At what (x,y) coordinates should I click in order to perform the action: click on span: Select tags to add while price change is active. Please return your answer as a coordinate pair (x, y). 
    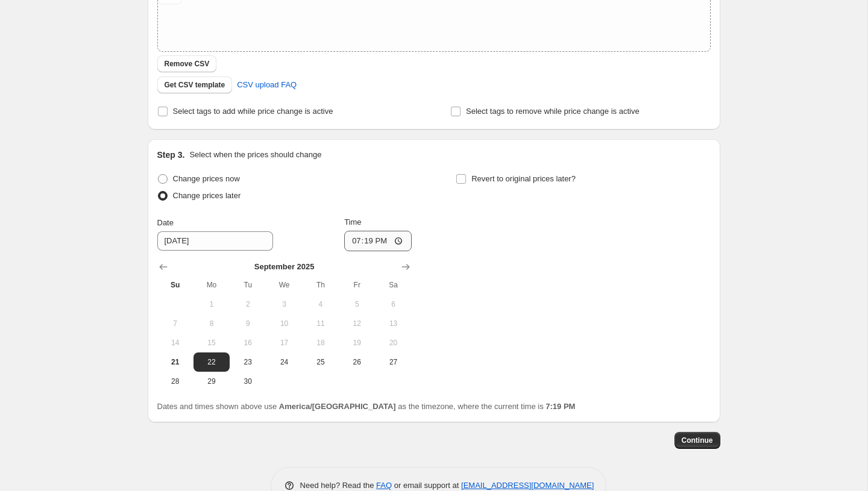
    Looking at the image, I should click on (253, 111).